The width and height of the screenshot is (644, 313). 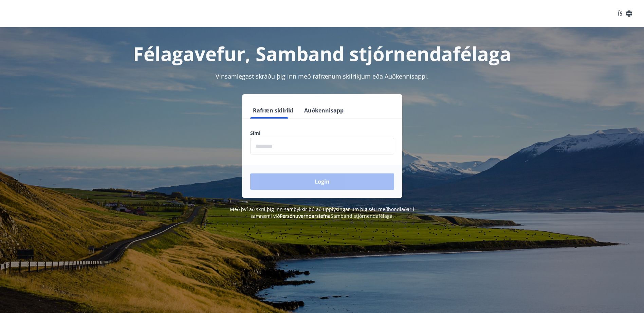 I want to click on button: ÍS, so click(x=624, y=13).